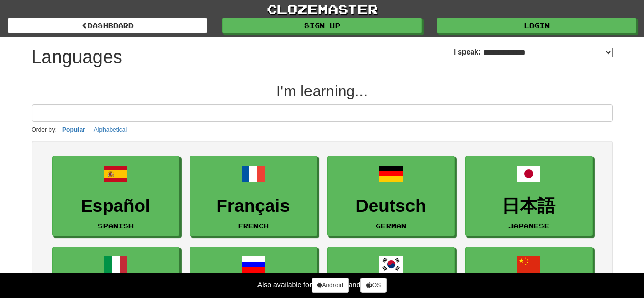 Image resolution: width=644 pixels, height=298 pixels. I want to click on h2: I'm learning..., so click(322, 91).